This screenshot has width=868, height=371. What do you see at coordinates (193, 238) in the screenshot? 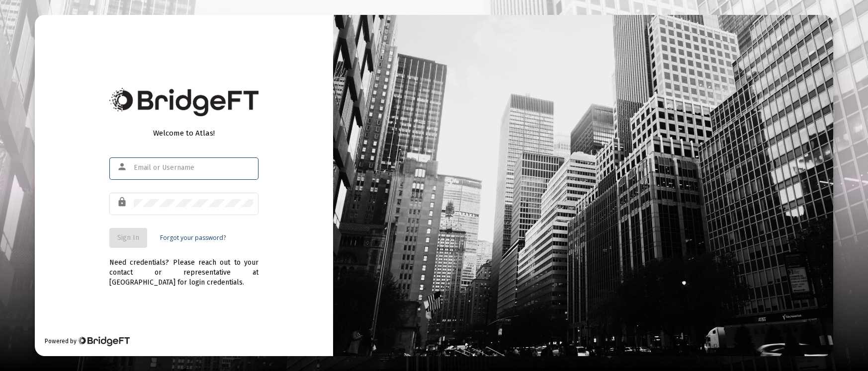
I see `a: Forgot your password?` at bounding box center [193, 238].